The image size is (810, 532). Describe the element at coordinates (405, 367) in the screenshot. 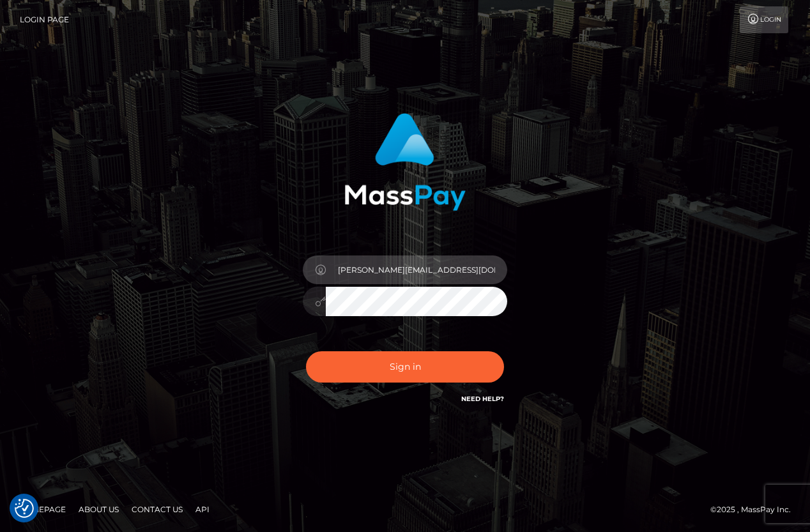

I see `button: Sign in` at that location.